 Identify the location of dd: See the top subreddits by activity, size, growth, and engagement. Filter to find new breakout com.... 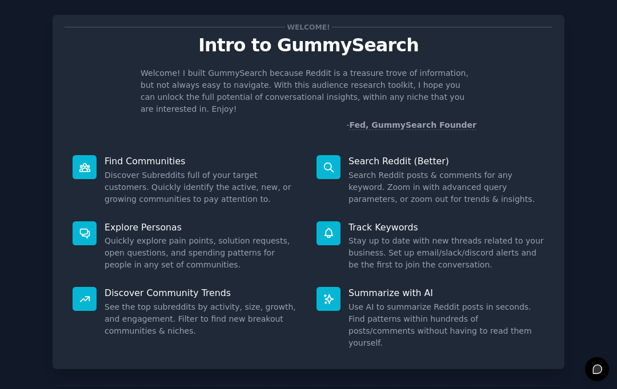
(202, 319).